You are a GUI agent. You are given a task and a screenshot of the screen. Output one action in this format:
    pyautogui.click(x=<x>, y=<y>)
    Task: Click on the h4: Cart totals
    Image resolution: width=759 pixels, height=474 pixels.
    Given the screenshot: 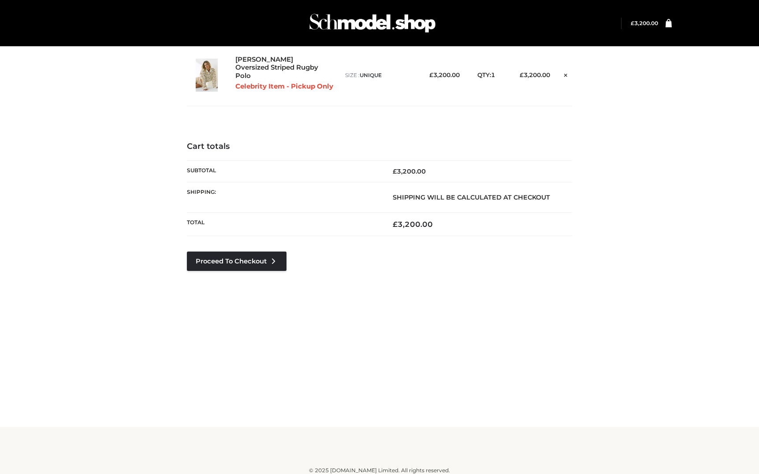 What is the action you would take?
    pyautogui.click(x=380, y=147)
    